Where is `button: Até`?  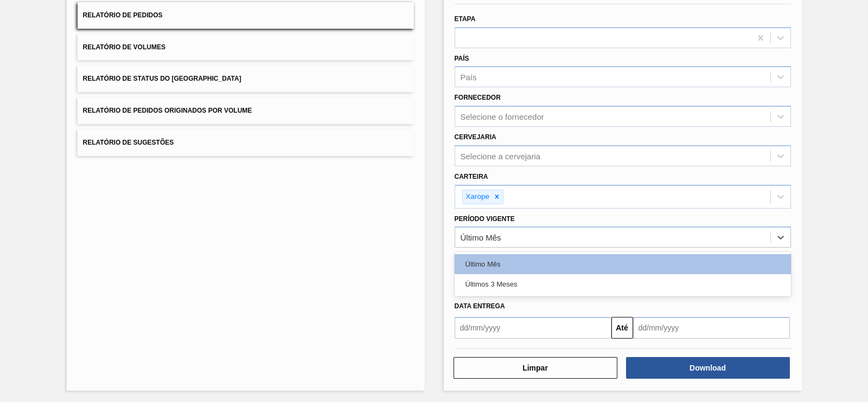
button: Até is located at coordinates (622, 328).